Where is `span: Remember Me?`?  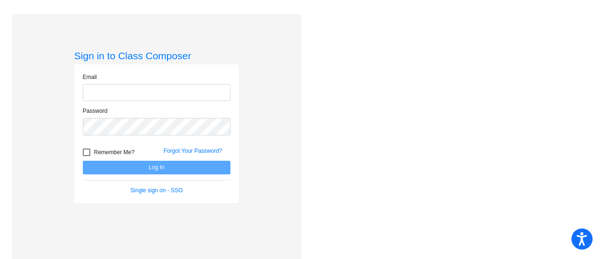
span: Remember Me? is located at coordinates (114, 152).